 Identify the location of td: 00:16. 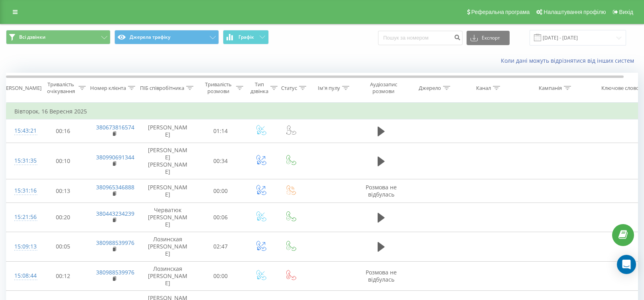
(63, 131).